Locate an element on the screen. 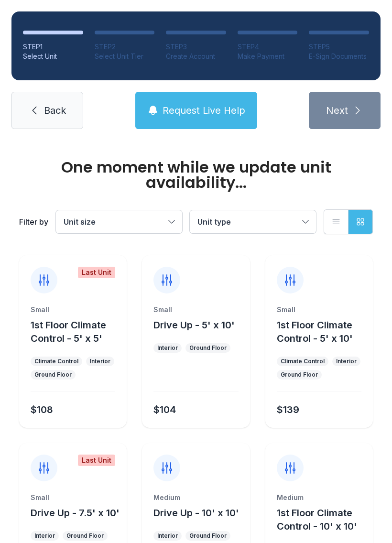  span: Back is located at coordinates (55, 111).